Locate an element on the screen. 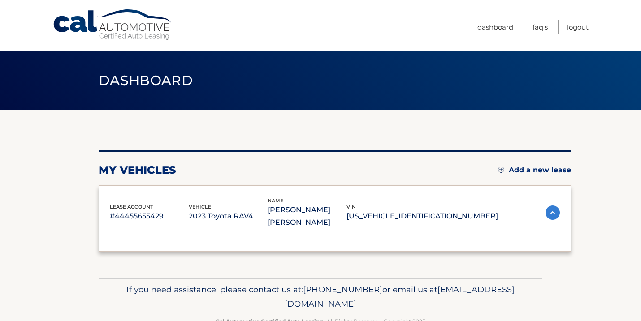  span: vehicle is located at coordinates (200, 207).